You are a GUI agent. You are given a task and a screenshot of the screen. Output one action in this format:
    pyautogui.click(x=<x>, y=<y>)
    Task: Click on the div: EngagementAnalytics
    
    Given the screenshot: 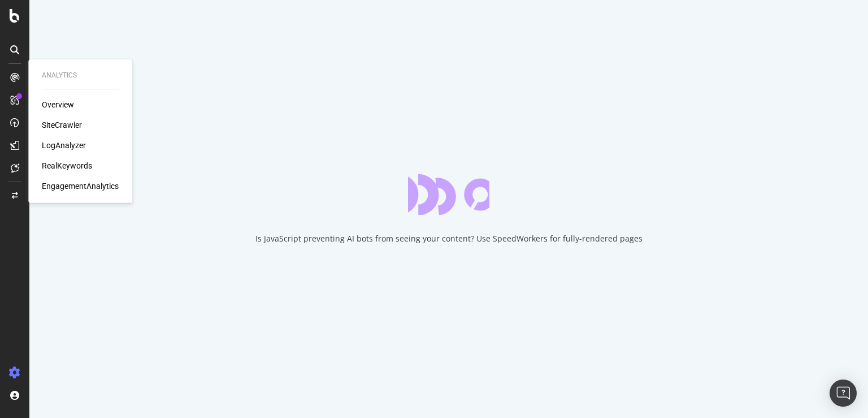 What is the action you would take?
    pyautogui.click(x=80, y=186)
    